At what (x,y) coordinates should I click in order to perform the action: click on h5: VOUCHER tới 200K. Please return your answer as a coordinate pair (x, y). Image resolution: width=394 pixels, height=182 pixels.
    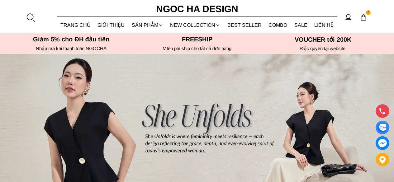
    Looking at the image, I should click on (323, 40).